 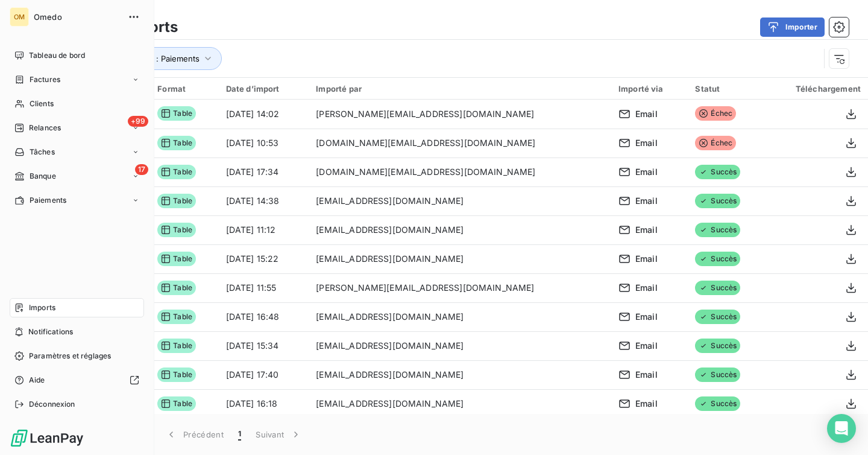 What do you see at coordinates (649, 89) in the screenshot?
I see `div: Importé via` at bounding box center [649, 89].